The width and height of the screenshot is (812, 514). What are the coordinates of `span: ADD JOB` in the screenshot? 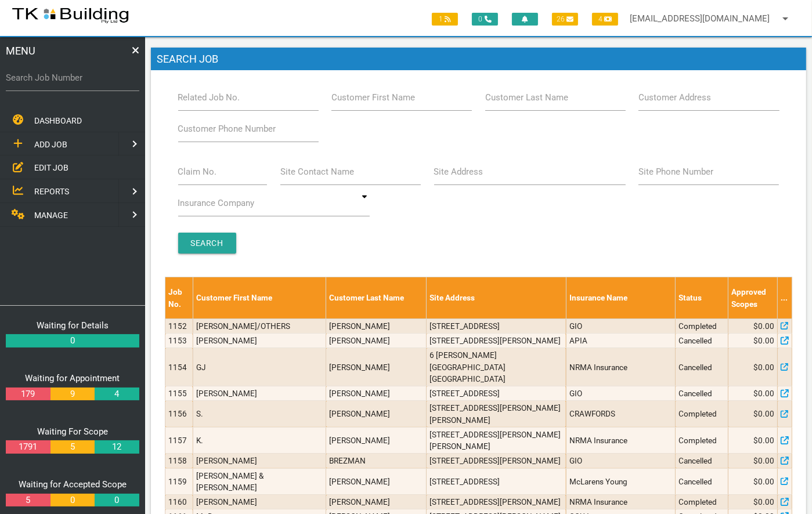 It's located at (51, 144).